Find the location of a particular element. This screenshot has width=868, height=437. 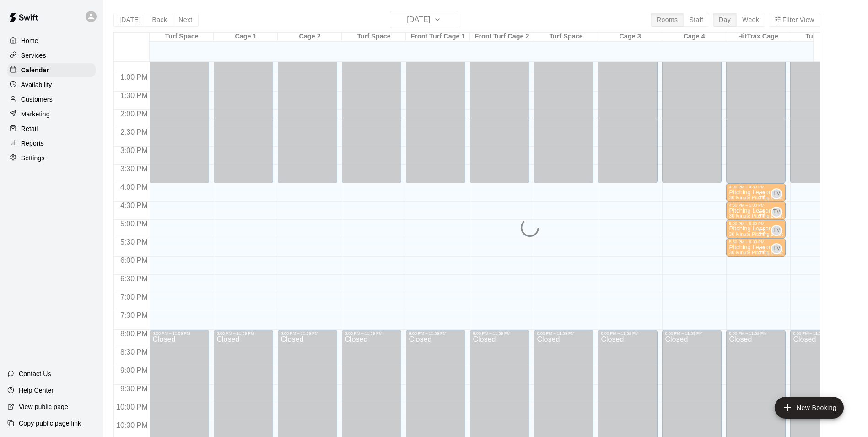

span: 1:30 PM is located at coordinates (134, 95).